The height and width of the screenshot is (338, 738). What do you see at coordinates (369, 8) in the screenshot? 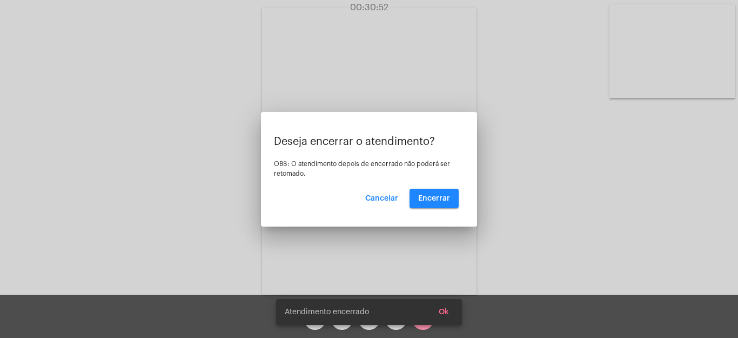
I see `span: 00:30:52` at bounding box center [369, 8].